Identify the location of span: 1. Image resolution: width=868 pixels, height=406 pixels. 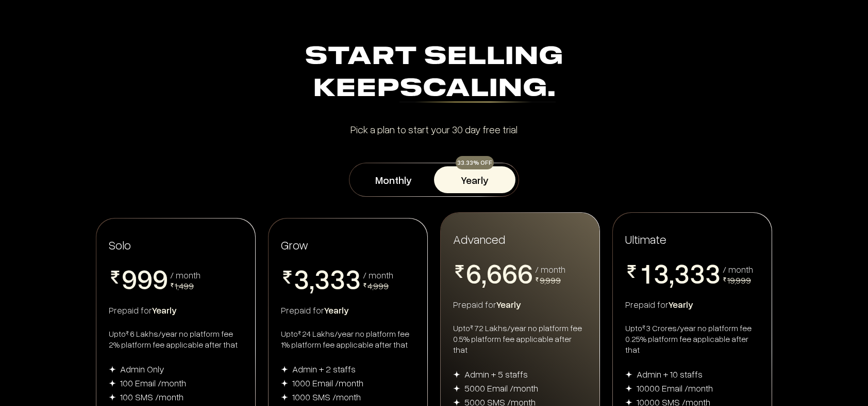
(646, 272).